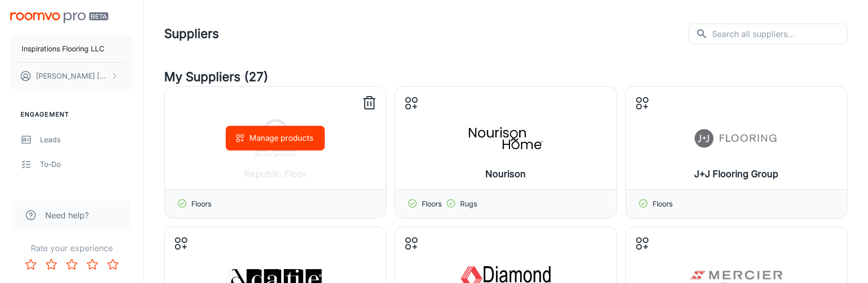 The width and height of the screenshot is (868, 283). I want to click on button: Rate 4 star, so click(92, 264).